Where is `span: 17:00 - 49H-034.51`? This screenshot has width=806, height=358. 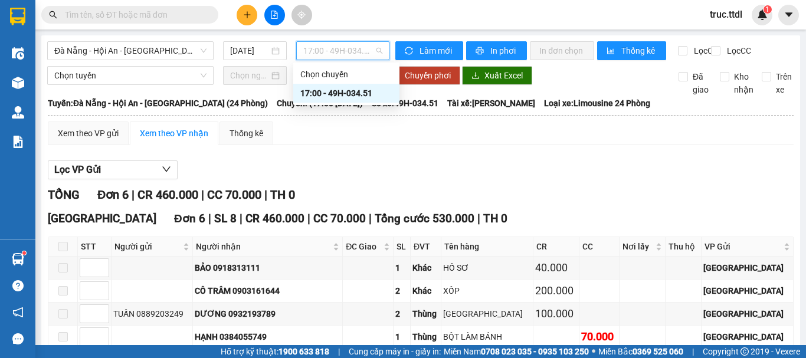 span: 17:00 - 49H-034.51 is located at coordinates (343, 51).